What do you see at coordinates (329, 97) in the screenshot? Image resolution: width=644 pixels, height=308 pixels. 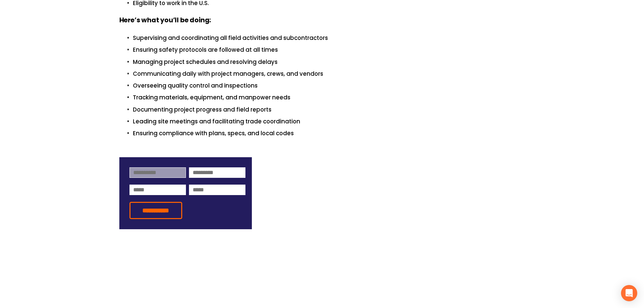 I see `p: Tracking materials, equipment, and manpower needs` at bounding box center [329, 97].